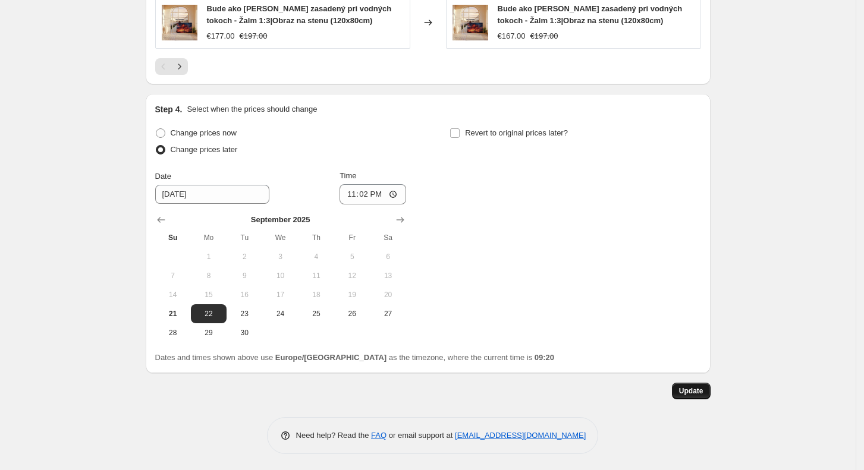 The height and width of the screenshot is (470, 864). What do you see at coordinates (388, 295) in the screenshot?
I see `span: 20` at bounding box center [388, 295].